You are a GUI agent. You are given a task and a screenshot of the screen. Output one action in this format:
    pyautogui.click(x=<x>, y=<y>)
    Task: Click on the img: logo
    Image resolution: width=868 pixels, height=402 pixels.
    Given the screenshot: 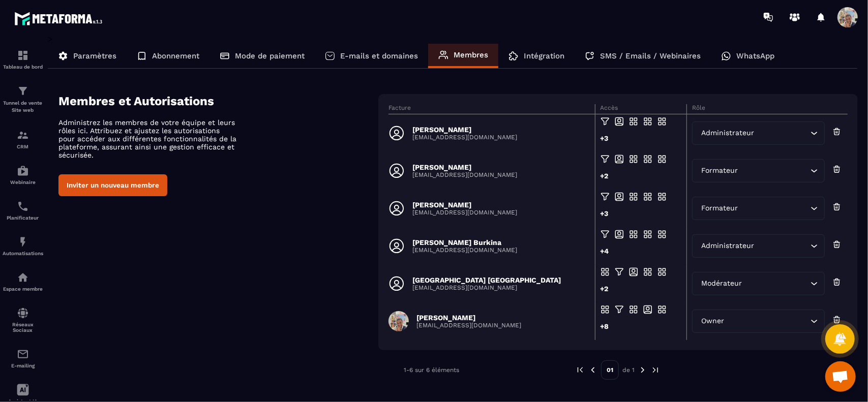 What is the action you would take?
    pyautogui.click(x=60, y=18)
    